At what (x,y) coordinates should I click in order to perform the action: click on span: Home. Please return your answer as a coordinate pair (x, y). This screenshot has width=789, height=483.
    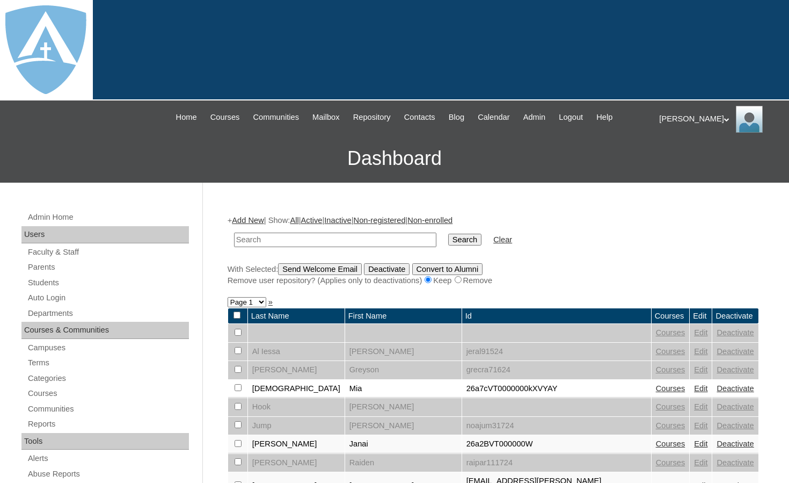
    Looking at the image, I should click on (186, 117).